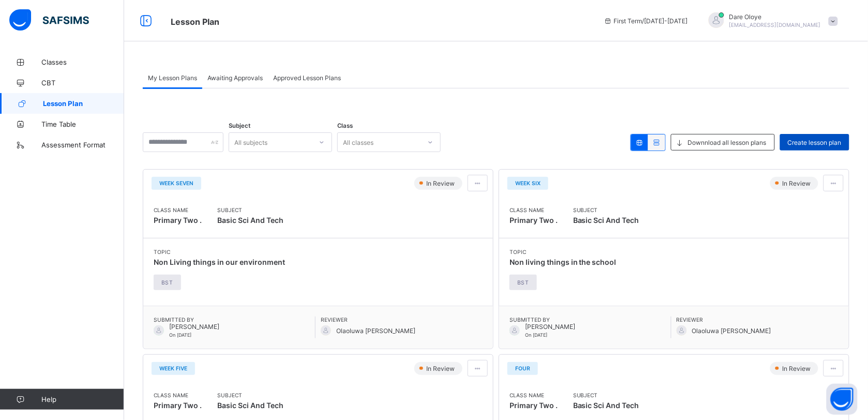  Describe the element at coordinates (563, 262) in the screenshot. I see `span: Non living things in the school` at that location.